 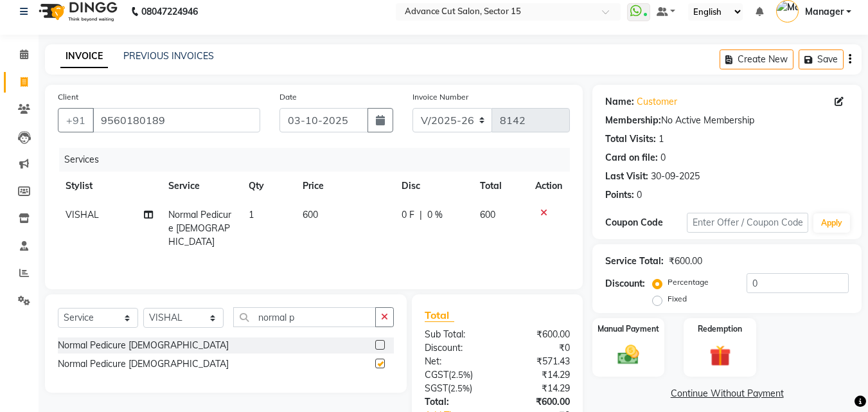 I want to click on span: Total, so click(x=440, y=315).